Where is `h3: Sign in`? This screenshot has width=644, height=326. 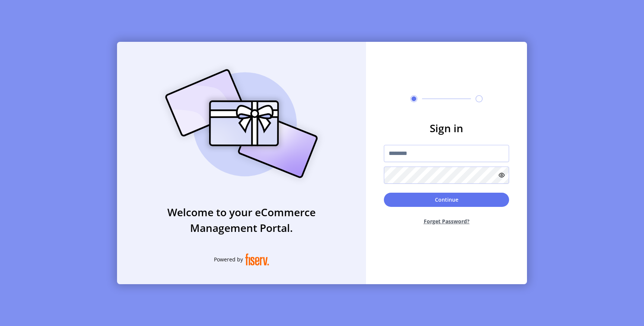
h3: Sign in is located at coordinates (447, 128).